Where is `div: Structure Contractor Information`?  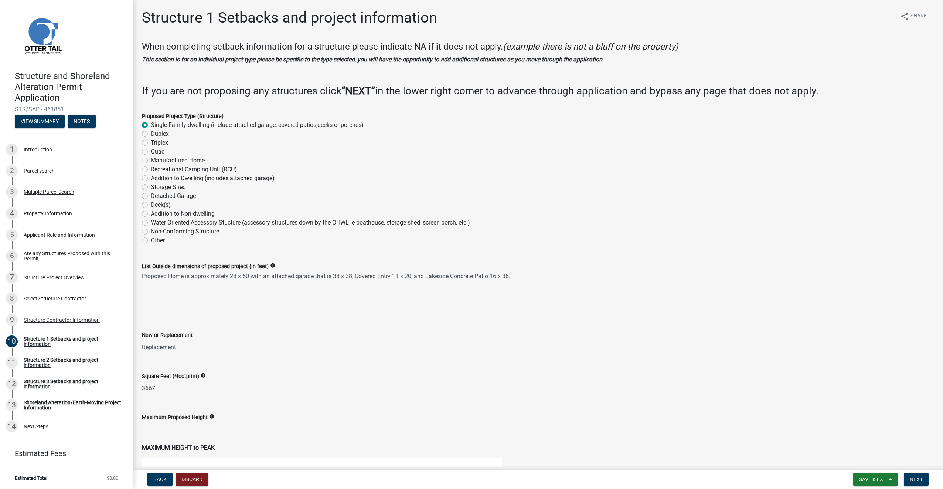 div: Structure Contractor Information is located at coordinates (62, 320).